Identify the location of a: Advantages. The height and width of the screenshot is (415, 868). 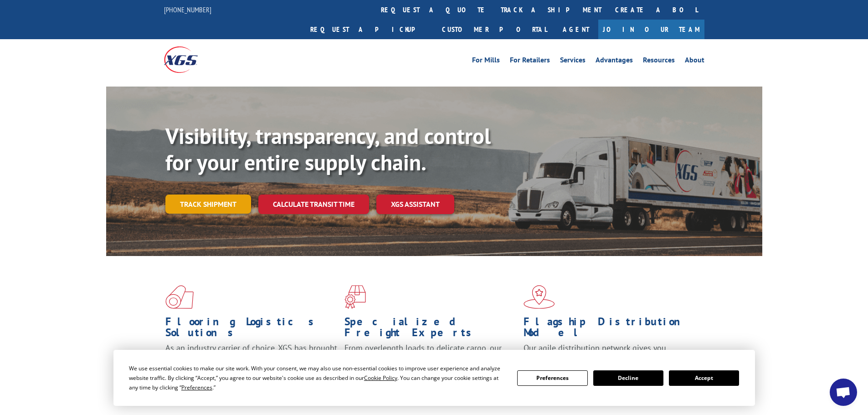
(614, 62).